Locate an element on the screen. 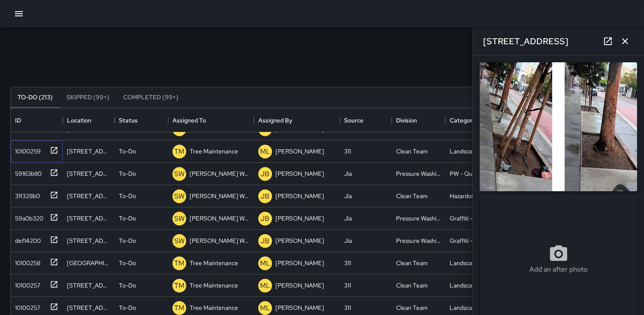  button: To-Do (213) is located at coordinates (35, 98).